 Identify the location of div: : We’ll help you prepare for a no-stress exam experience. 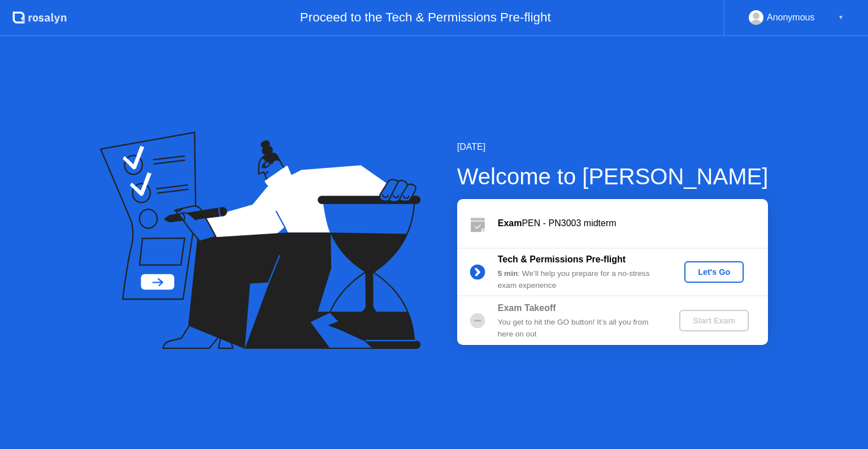
(579, 279).